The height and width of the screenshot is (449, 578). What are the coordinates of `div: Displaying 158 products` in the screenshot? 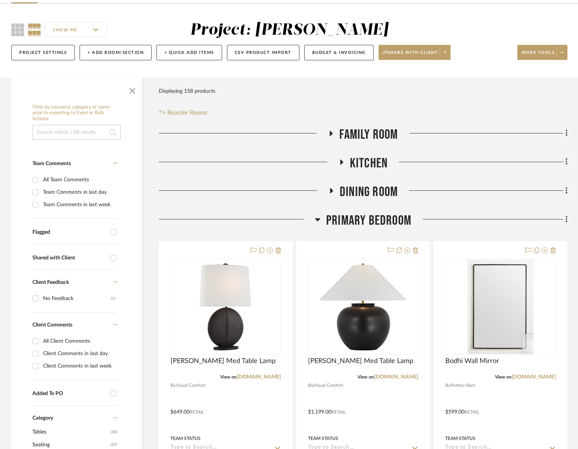 It's located at (187, 91).